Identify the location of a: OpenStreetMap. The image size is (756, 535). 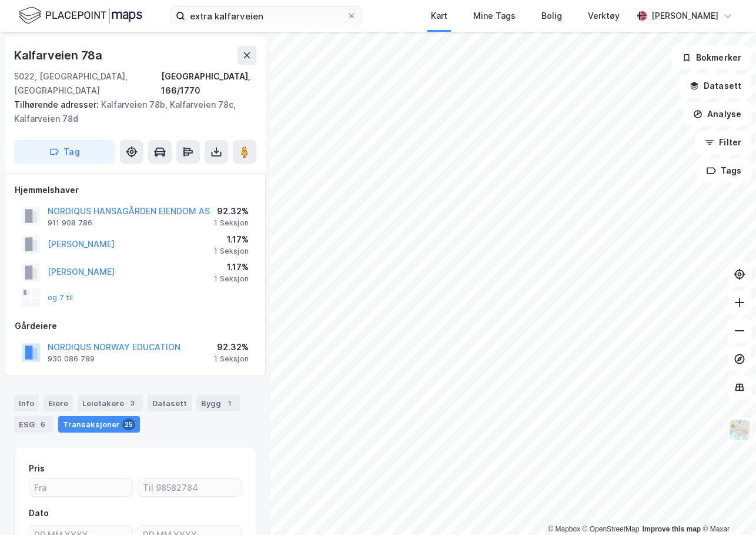
(611, 529).